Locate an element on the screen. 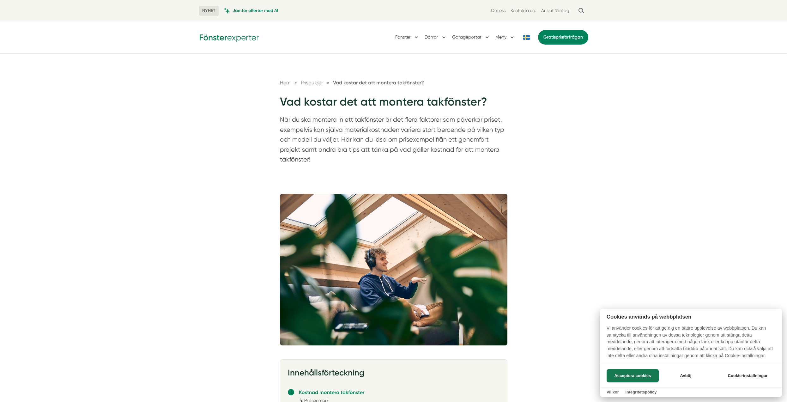 Image resolution: width=787 pixels, height=402 pixels. a: Integritetspolicy is located at coordinates (641, 392).